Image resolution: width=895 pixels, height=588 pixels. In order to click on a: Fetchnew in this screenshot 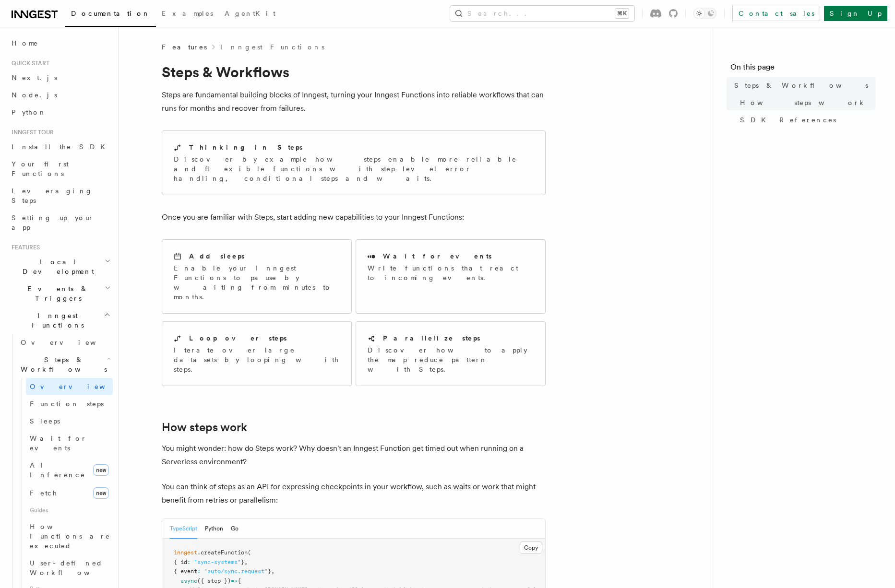, I will do `click(69, 493)`.